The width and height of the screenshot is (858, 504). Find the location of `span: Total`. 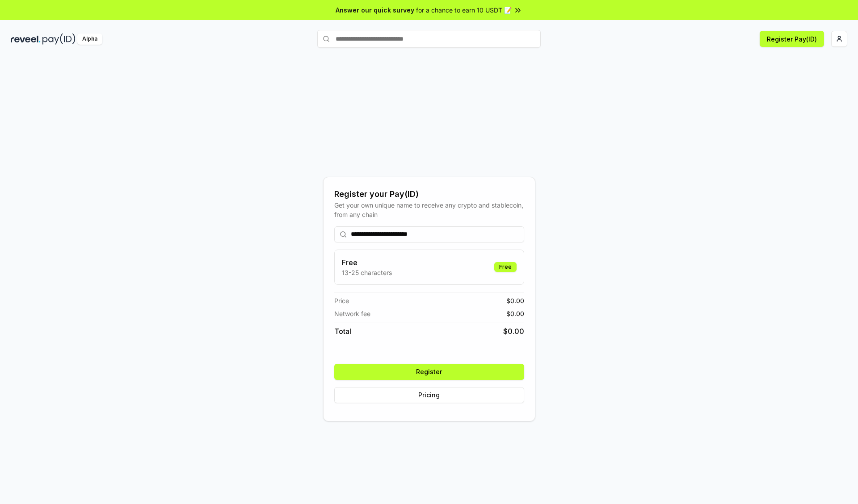

span: Total is located at coordinates (343, 331).